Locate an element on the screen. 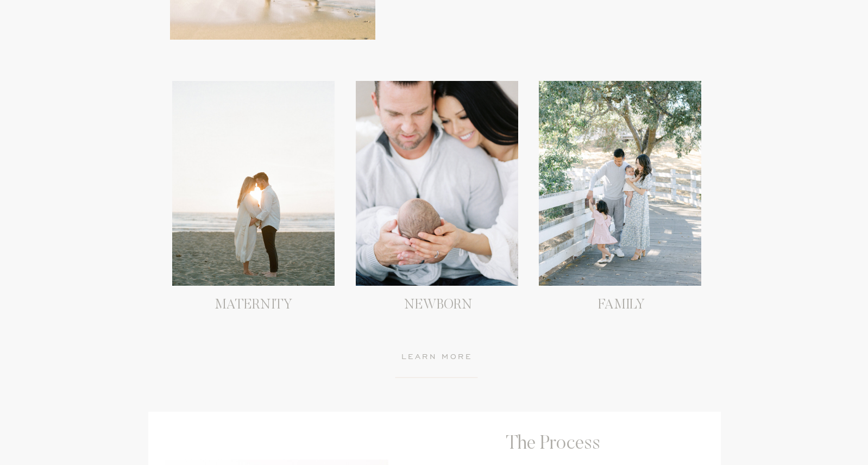 The width and height of the screenshot is (868, 465). h3: FAMILY is located at coordinates (621, 308).